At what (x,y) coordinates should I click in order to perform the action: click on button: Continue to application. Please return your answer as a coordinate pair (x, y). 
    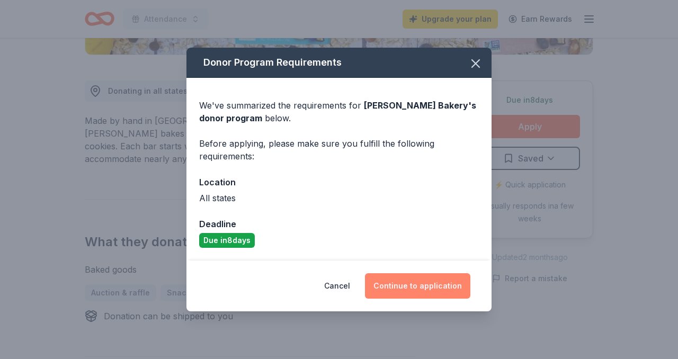
    Looking at the image, I should click on (417, 286).